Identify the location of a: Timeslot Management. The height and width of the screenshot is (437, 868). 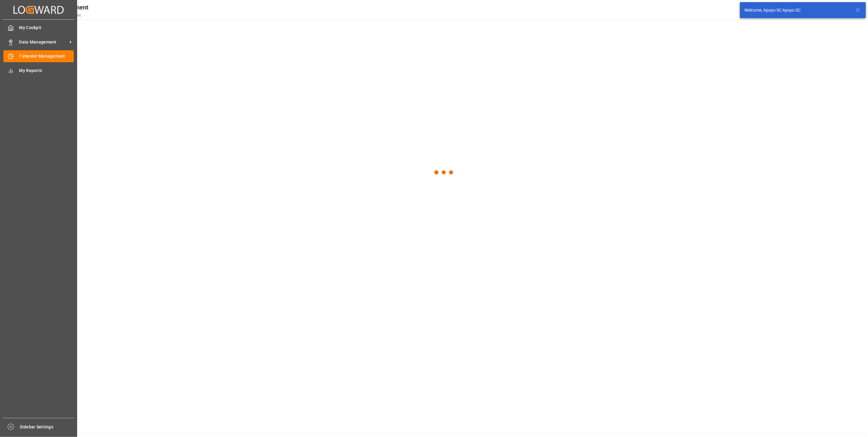
(38, 56).